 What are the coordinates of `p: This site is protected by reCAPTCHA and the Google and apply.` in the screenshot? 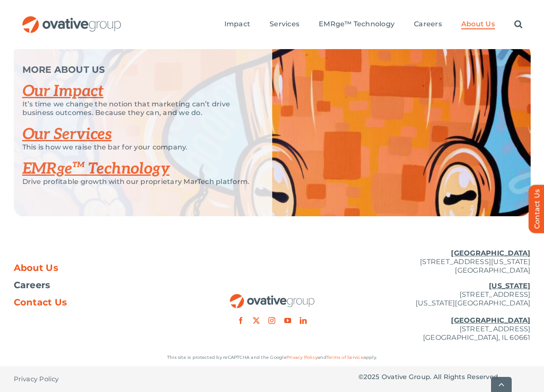 It's located at (272, 358).